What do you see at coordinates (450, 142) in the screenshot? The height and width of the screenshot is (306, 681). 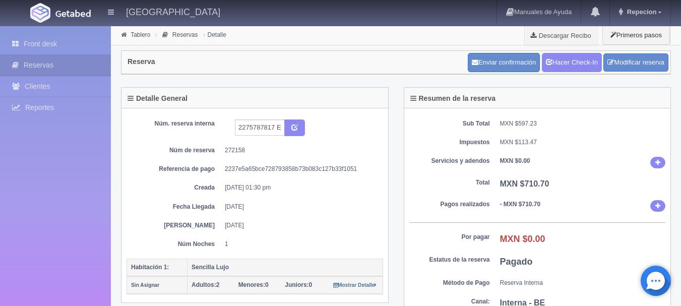 I see `dt: Impuestos` at bounding box center [450, 142].